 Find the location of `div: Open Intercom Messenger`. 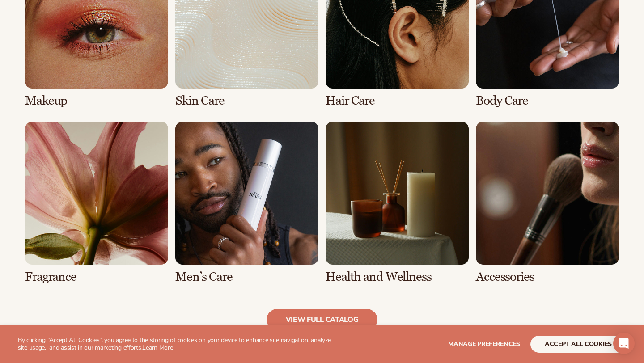

div: Open Intercom Messenger is located at coordinates (624, 344).